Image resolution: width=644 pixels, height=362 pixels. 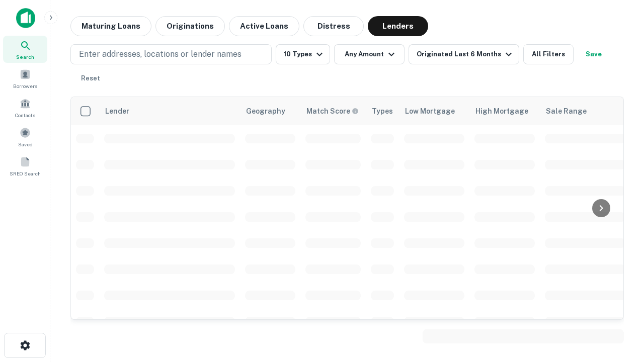 What do you see at coordinates (25, 78) in the screenshot?
I see `a: Borrowers` at bounding box center [25, 78].